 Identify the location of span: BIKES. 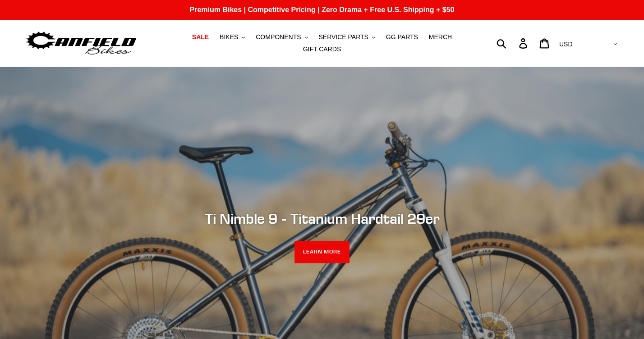
(228, 37).